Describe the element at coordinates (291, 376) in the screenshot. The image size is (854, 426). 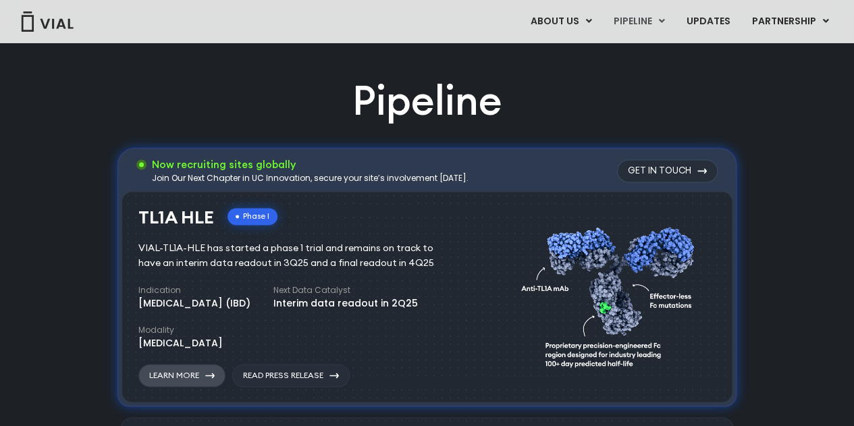
I see `a: Read Press Release` at that location.